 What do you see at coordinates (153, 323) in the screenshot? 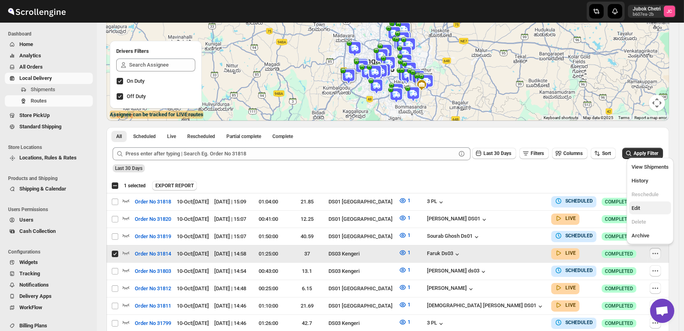
I see `span: Order No 31799` at bounding box center [153, 323].